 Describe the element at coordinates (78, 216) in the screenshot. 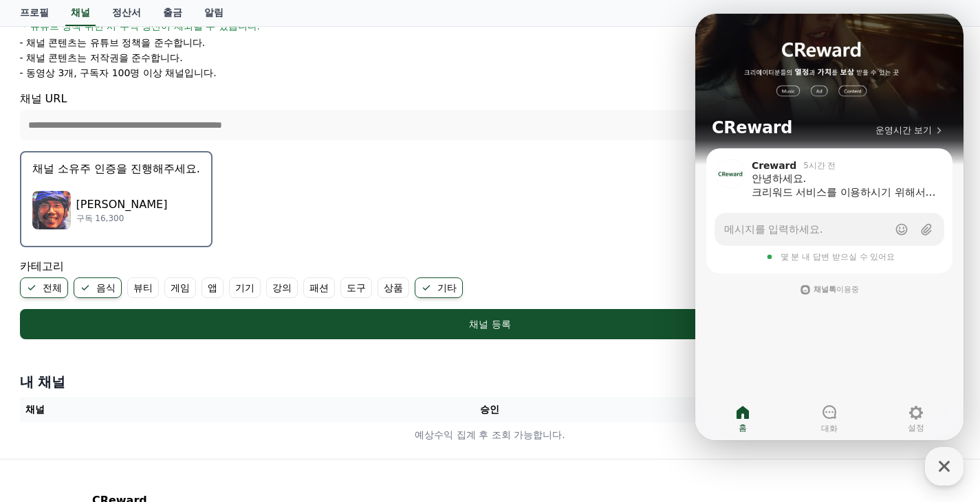

I see `span: 메시지를 입력하세요.` at that location.